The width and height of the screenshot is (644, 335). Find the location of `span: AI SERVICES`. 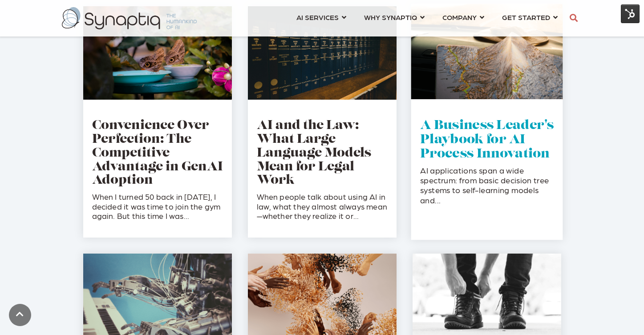

span: AI SERVICES is located at coordinates (317, 17).